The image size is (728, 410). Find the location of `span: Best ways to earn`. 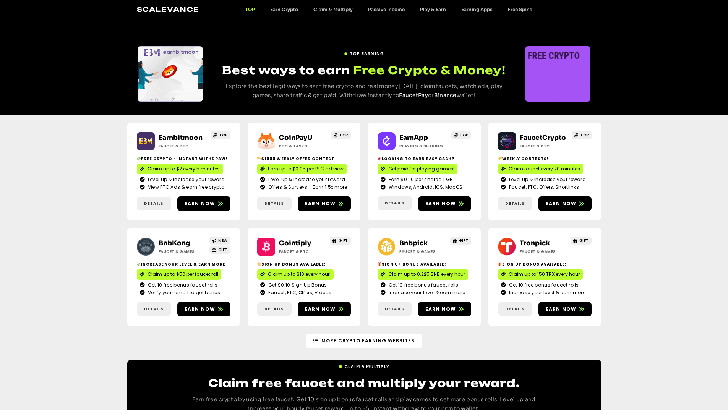

span: Best ways to earn is located at coordinates (286, 70).